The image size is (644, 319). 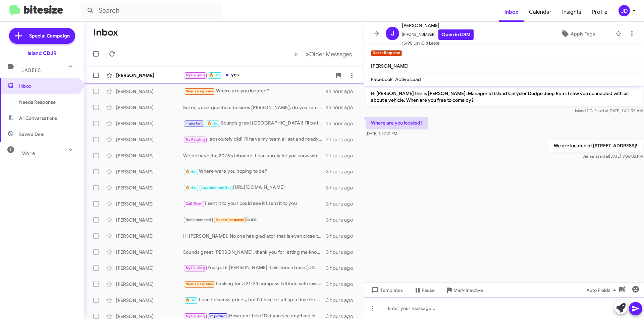 I want to click on span: Apply Tags, so click(x=582, y=33).